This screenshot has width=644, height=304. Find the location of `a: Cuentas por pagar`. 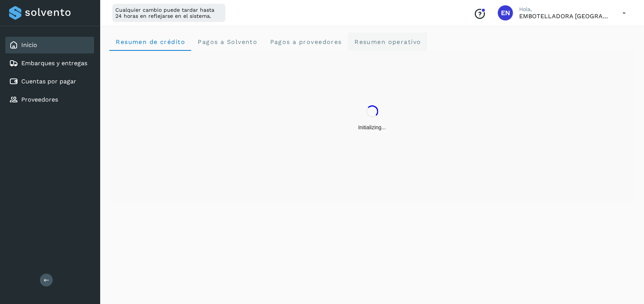

a: Cuentas por pagar is located at coordinates (49, 81).